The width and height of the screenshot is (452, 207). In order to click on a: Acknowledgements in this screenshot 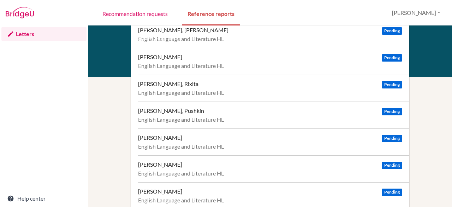, I will do `click(158, 37)`.